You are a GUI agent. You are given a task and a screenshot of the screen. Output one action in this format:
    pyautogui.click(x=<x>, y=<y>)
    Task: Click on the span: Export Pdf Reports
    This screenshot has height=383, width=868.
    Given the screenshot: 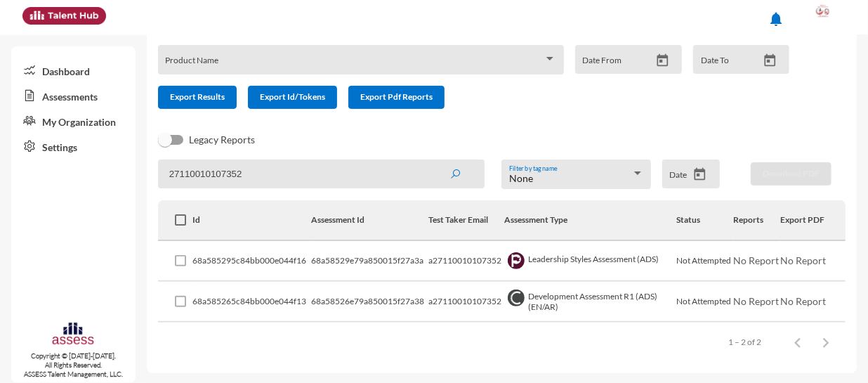 What is the action you would take?
    pyautogui.click(x=396, y=96)
    